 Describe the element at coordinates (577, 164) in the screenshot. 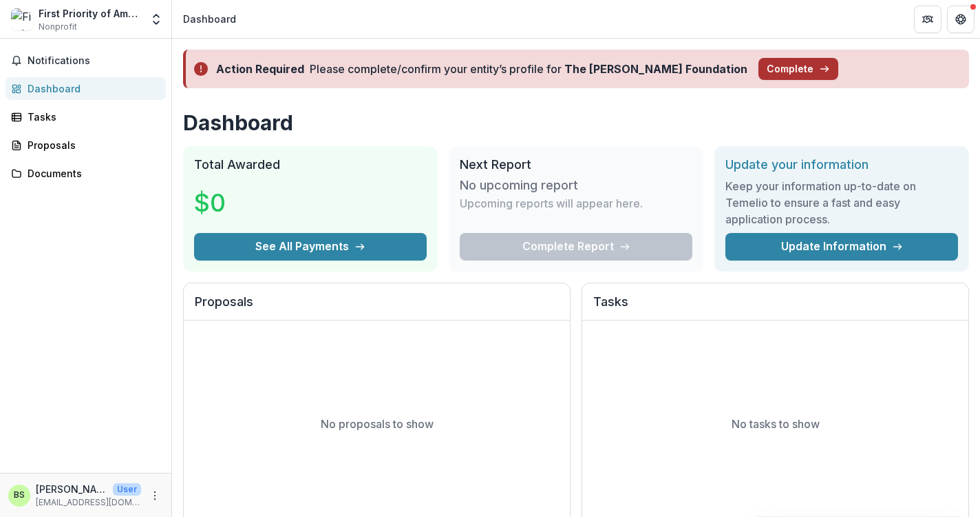

I see `h2: Next Report` at that location.